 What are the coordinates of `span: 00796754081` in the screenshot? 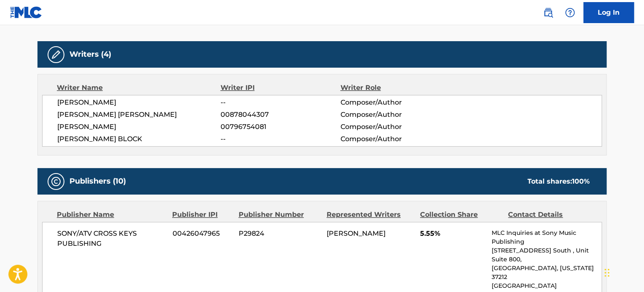 It's located at (280, 127).